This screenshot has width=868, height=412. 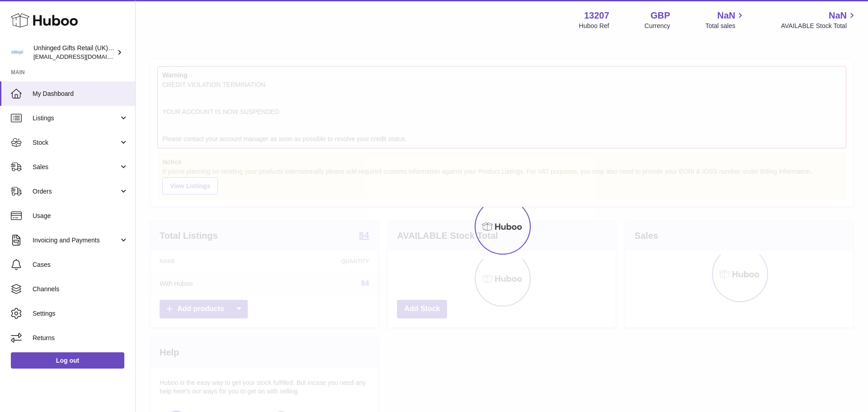 I want to click on img: internalAdmin-13207@internal.huboo.com, so click(x=18, y=52).